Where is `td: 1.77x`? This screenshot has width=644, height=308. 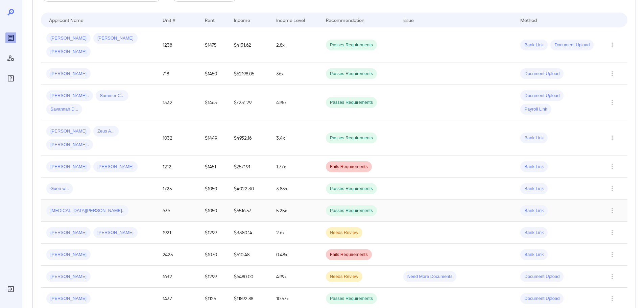 td: 1.77x is located at coordinates (295, 167).